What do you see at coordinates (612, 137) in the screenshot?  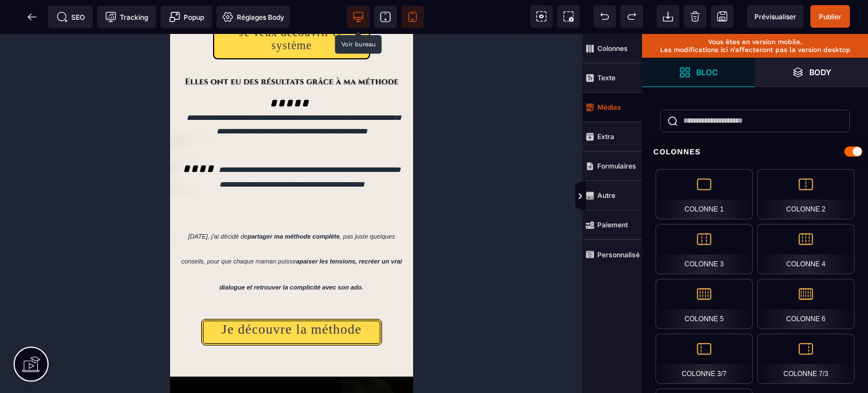 I see `span: Extra` at bounding box center [612, 137].